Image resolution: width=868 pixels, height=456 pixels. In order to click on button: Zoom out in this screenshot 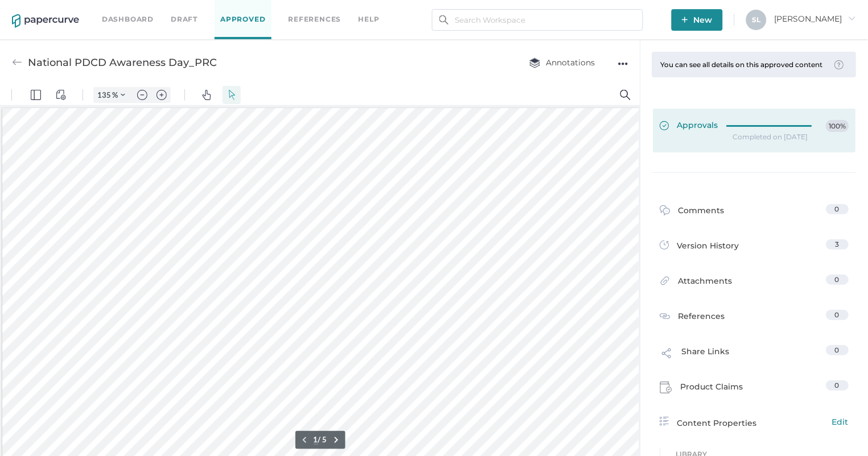, I will do `click(143, 10)`.